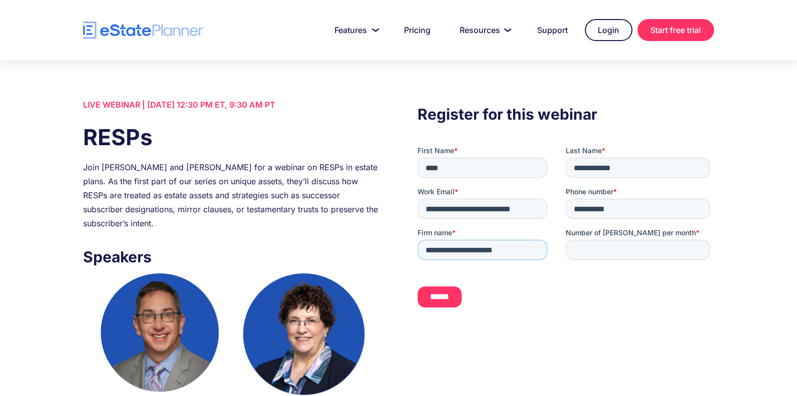  Describe the element at coordinates (566, 114) in the screenshot. I see `h3: Register for this webinar` at that location.